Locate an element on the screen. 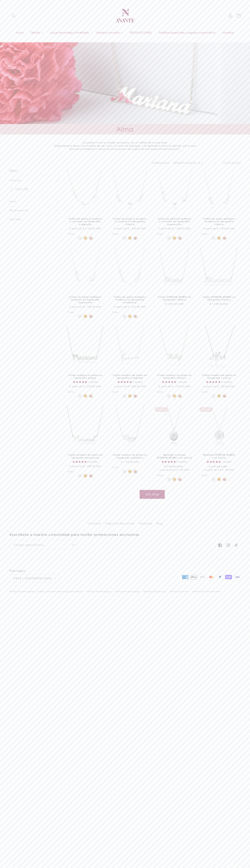  span: Nuestros favoritos is located at coordinates (108, 33).